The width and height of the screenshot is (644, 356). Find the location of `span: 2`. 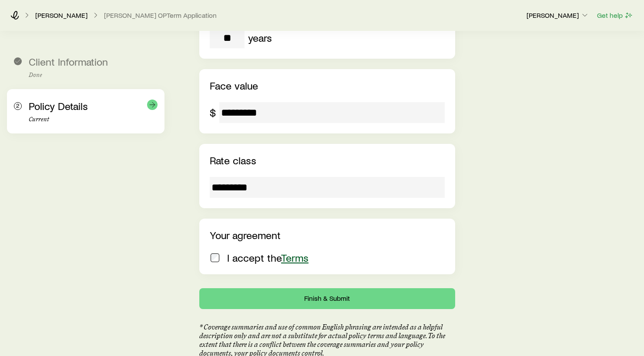

span: 2 is located at coordinates (18, 106).